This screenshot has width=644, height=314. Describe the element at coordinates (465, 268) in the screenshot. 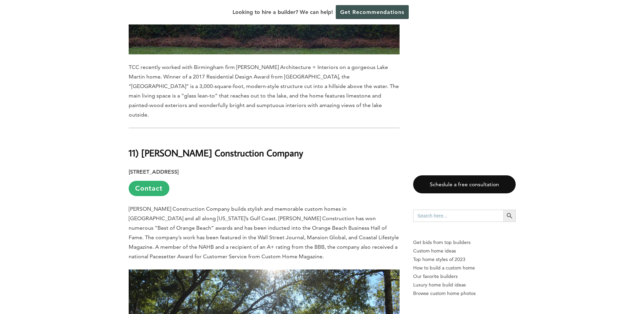

I see `a: How to build a custom home` at that location.